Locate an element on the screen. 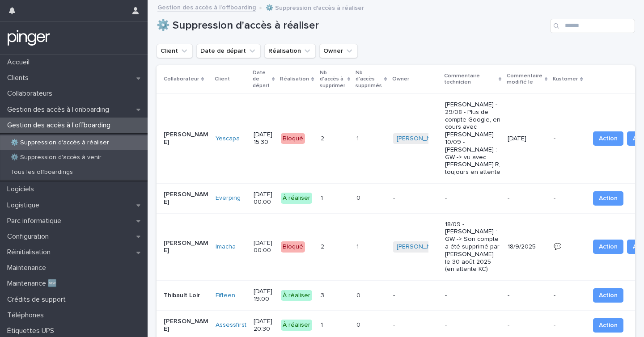  p: 18/9/2025 is located at coordinates (527, 246).